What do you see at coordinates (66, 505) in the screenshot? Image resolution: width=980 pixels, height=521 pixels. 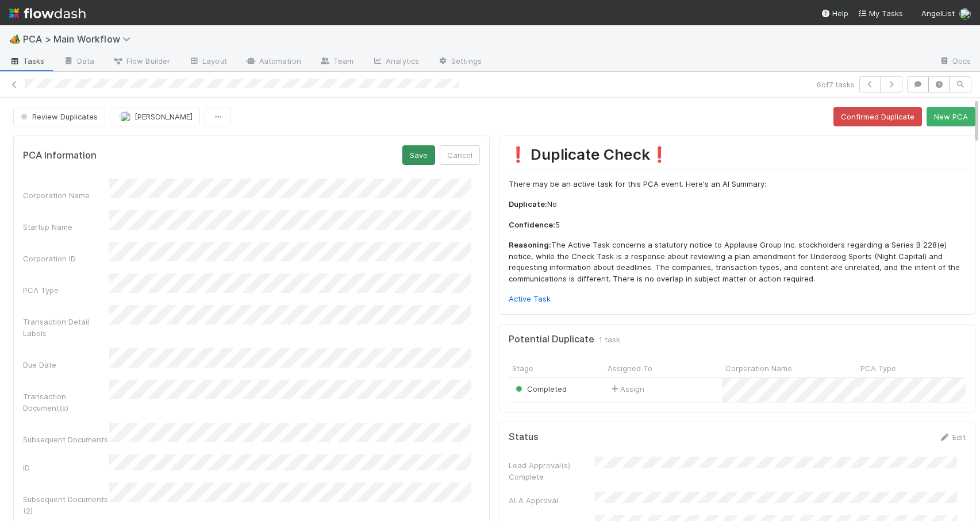 I see `div: Subsequent Documents (2)` at bounding box center [66, 505].